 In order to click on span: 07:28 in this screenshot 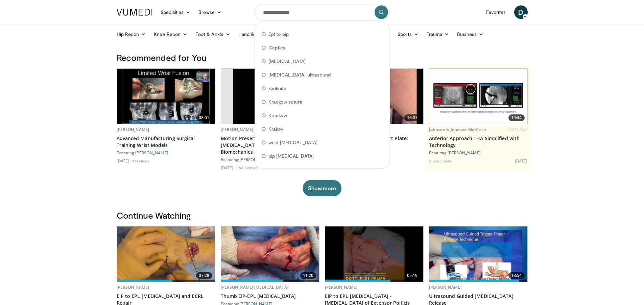, I will do `click(204, 276)`.